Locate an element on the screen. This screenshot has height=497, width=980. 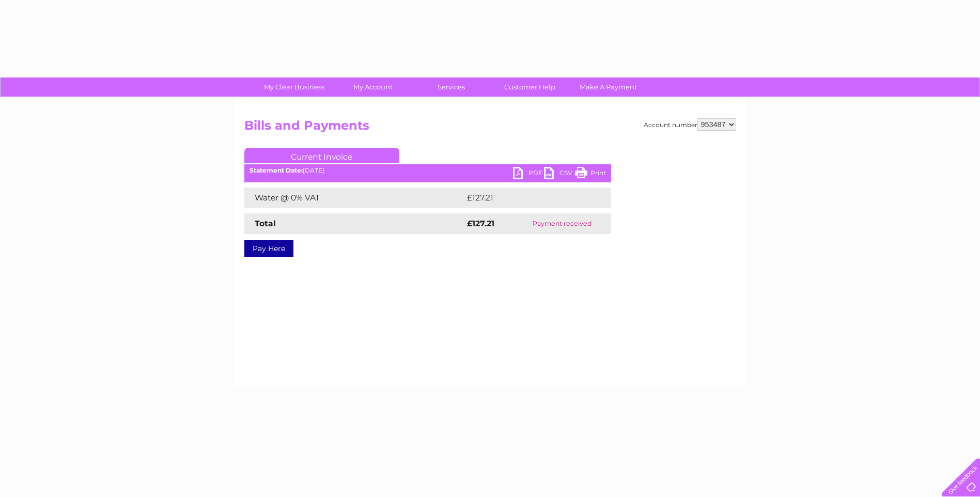
div: Account number is located at coordinates (690, 124).